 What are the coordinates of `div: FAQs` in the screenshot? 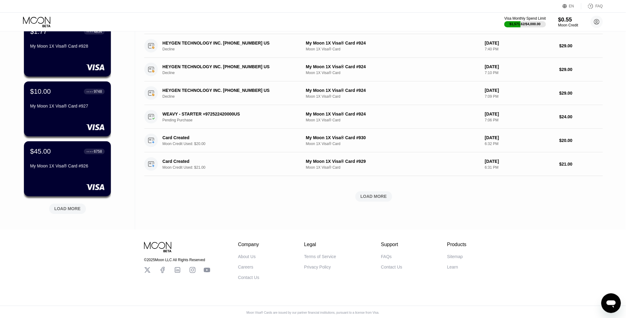 It's located at (387, 257).